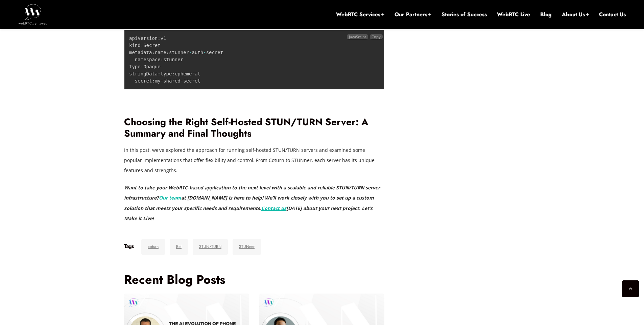 This screenshot has width=644, height=325. What do you see at coordinates (170, 198) in the screenshot?
I see `em: Our team` at bounding box center [170, 198].